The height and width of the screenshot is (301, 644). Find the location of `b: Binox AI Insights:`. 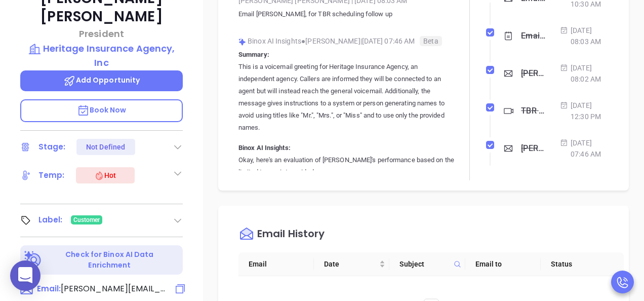

b: Binox AI Insights: is located at coordinates (264, 148).